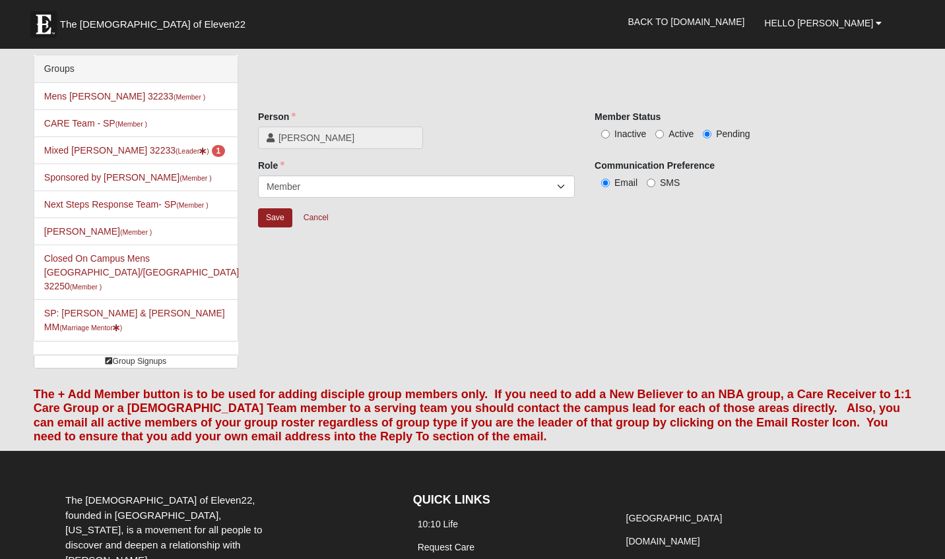  What do you see at coordinates (44, 24) in the screenshot?
I see `img: Eleven22 logo` at bounding box center [44, 24].